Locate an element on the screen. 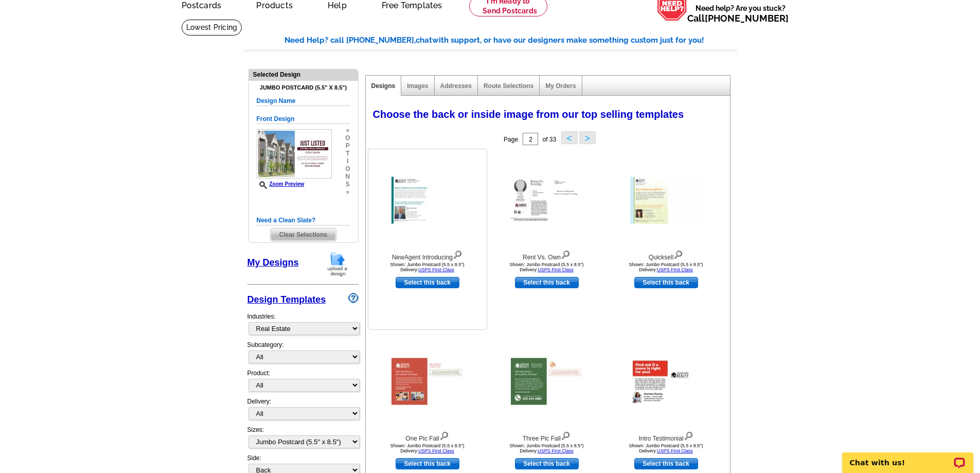 This screenshot has height=473, width=980. img: design-wizard-help-icon.png is located at coordinates (353, 298).